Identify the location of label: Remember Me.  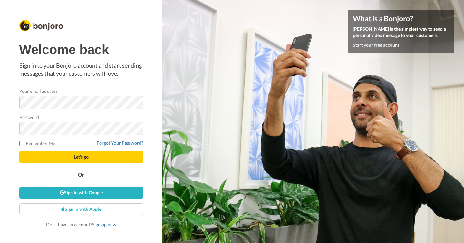
(37, 143).